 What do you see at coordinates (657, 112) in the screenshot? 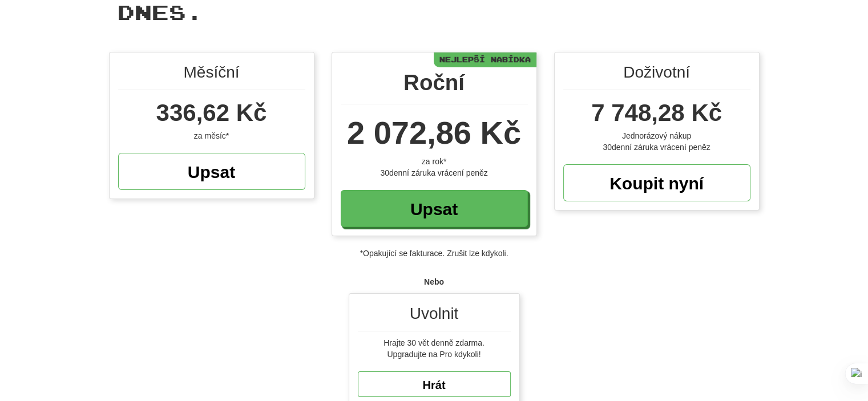
I see `font: 7 748,28 Kč` at bounding box center [657, 112].